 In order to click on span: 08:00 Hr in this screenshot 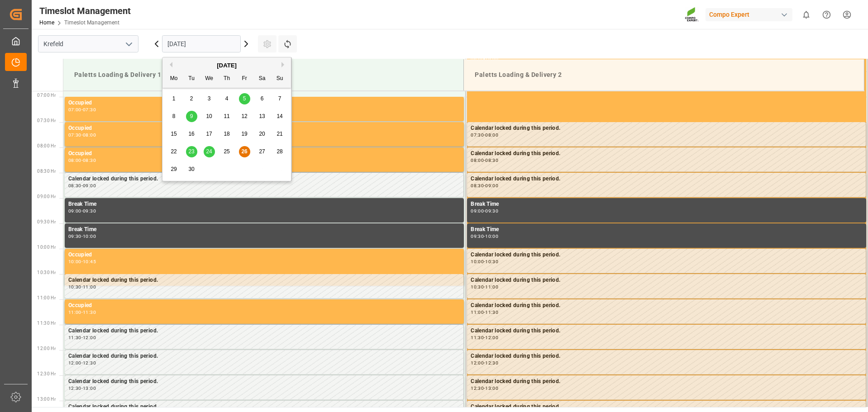, I will do `click(46, 146)`.